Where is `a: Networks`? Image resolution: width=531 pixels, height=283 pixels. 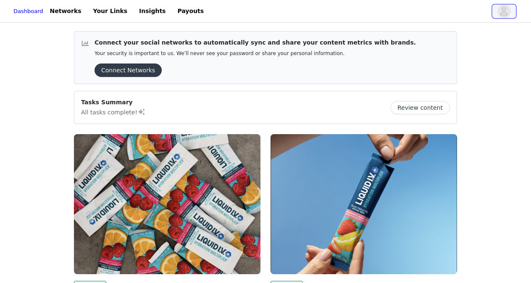 a: Networks is located at coordinates (66, 11).